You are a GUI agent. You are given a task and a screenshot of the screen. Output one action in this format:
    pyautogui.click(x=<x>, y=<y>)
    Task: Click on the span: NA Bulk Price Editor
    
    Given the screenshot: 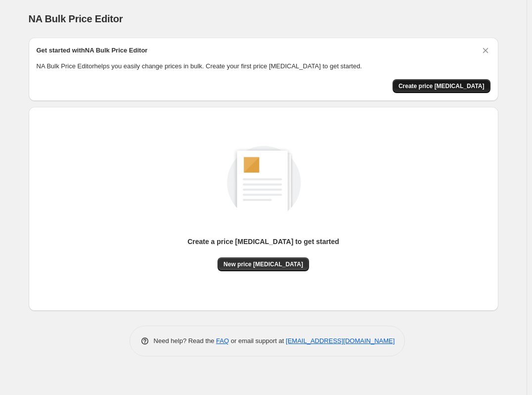 What is the action you would take?
    pyautogui.click(x=76, y=19)
    